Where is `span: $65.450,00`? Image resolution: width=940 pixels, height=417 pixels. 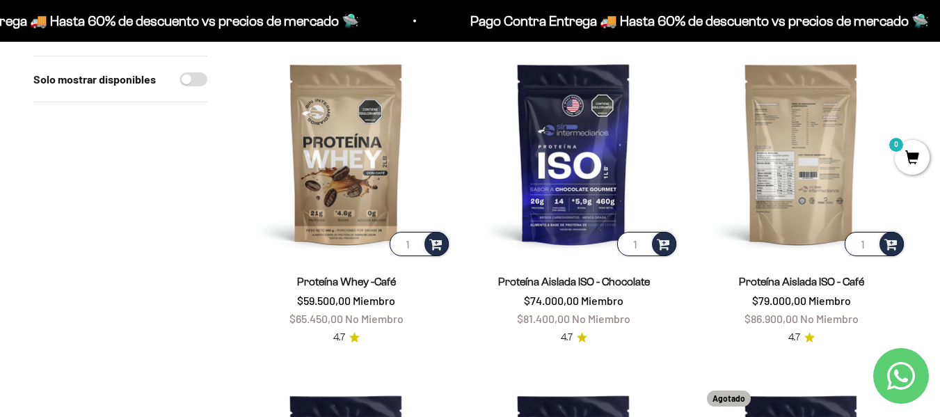 span: $65.450,00 is located at coordinates (316, 318).